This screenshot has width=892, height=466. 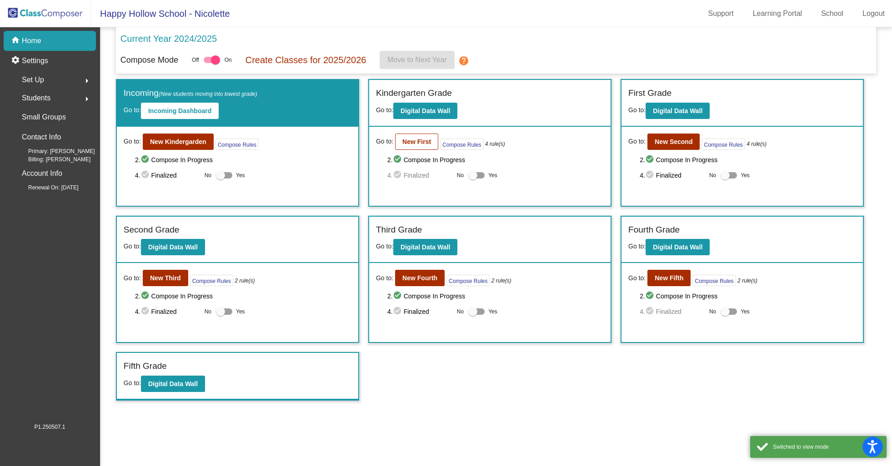 I want to click on label: Fifth Grade, so click(x=145, y=366).